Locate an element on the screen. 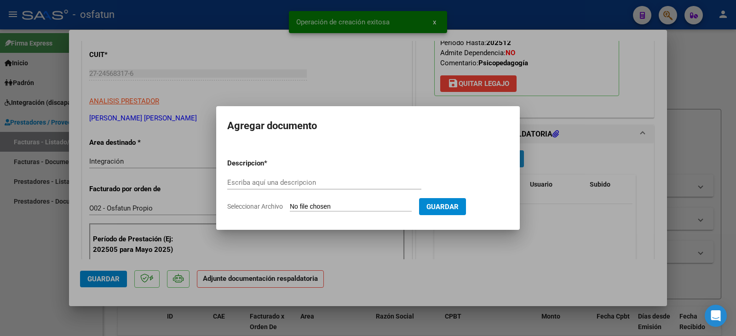  h2: Agregar documento is located at coordinates (368, 126).